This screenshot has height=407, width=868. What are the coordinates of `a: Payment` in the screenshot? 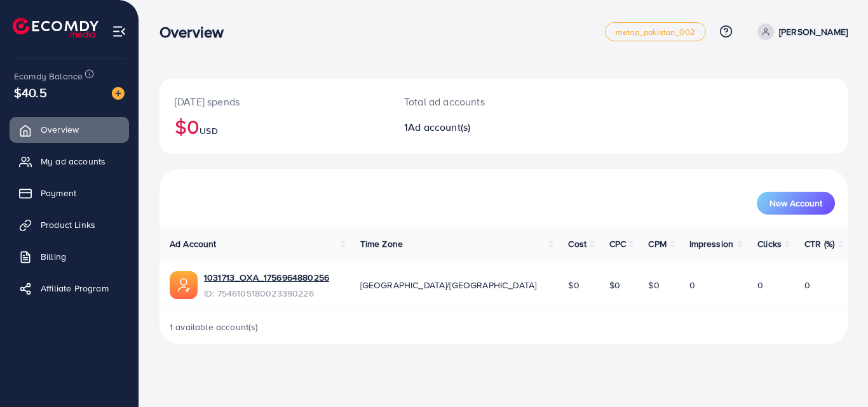 It's located at (69, 193).